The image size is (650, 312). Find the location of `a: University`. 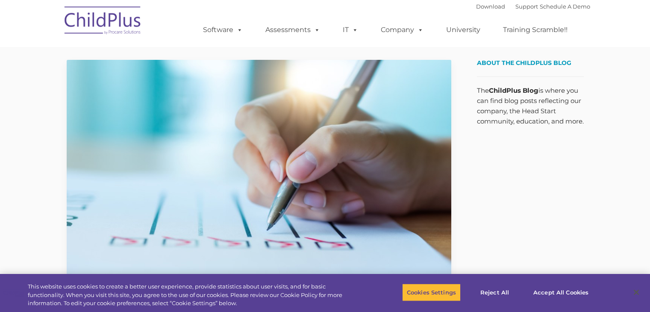

a: University is located at coordinates (463, 30).